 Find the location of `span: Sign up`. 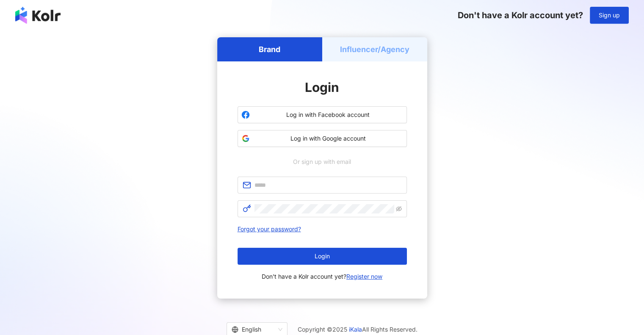

span: Sign up is located at coordinates (609, 15).